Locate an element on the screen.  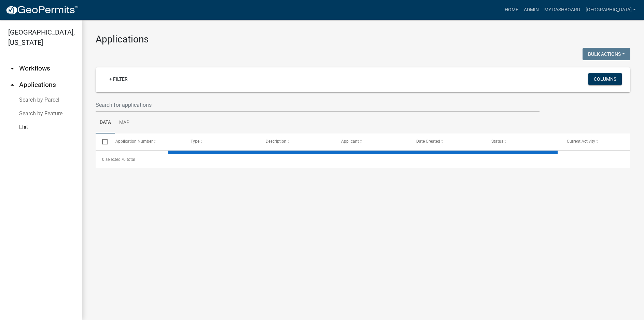
button: Columns is located at coordinates (605, 79).